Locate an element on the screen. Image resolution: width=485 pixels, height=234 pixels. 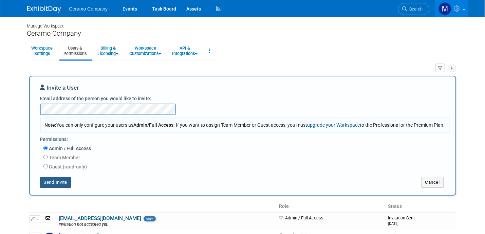
span: Ceramo Company is located at coordinates (89, 9).